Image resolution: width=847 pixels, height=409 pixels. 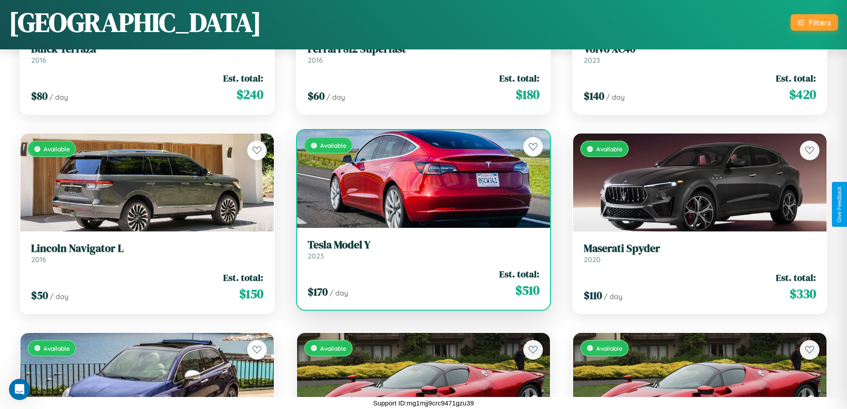 What do you see at coordinates (147, 49) in the screenshot?
I see `h3: Buick Terraza` at bounding box center [147, 49].